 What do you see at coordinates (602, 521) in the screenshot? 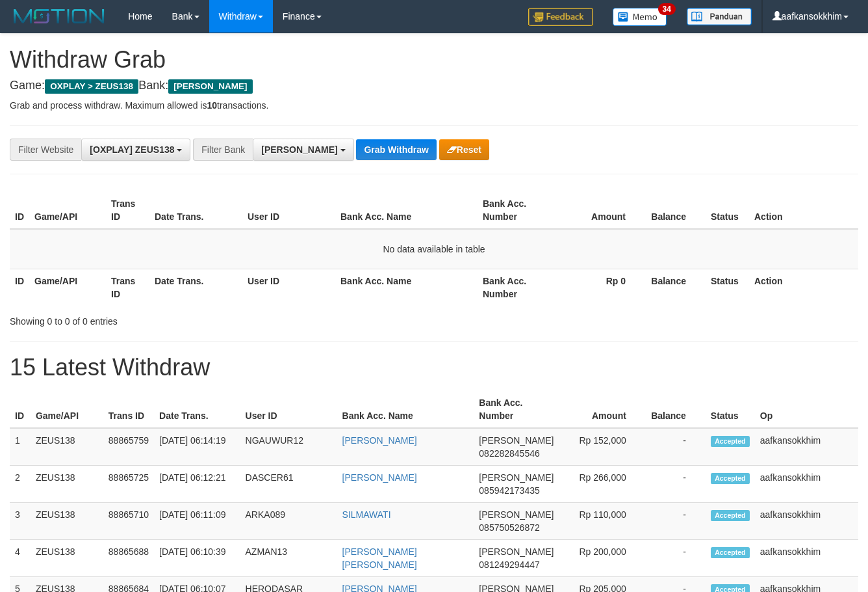
I see `td: Rp 110,000` at bounding box center [602, 521].